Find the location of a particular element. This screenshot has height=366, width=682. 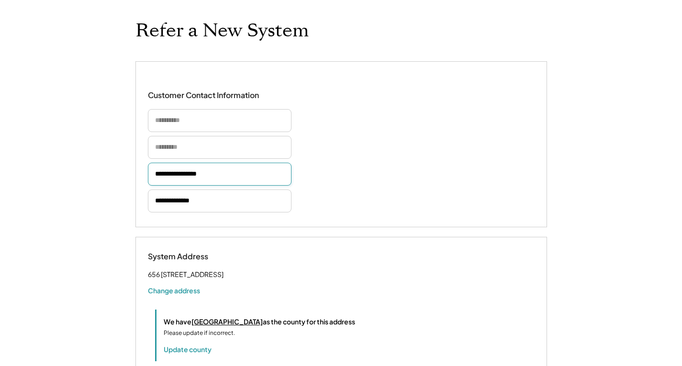

h1: Refer a New System is located at coordinates (222, 31).